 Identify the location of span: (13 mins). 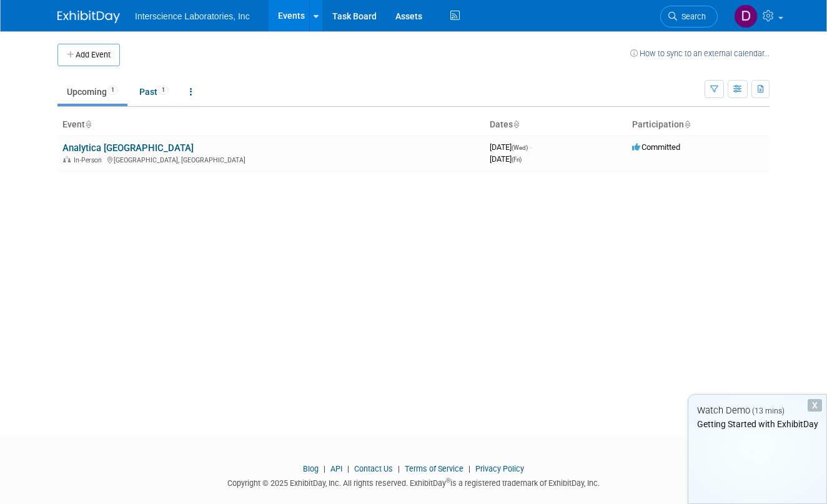
(768, 411).